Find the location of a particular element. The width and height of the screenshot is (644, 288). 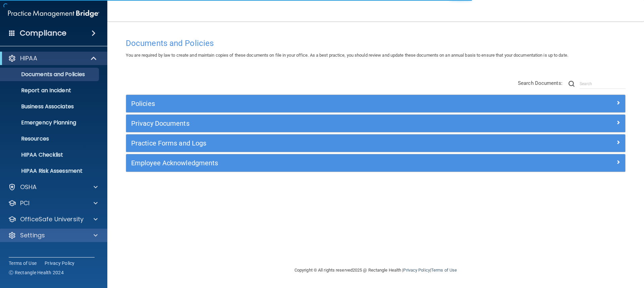

a: OSHA is located at coordinates (53, 187).